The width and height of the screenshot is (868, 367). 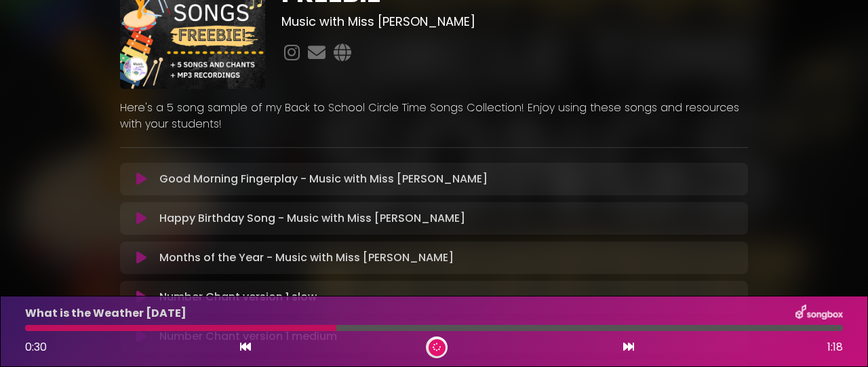 What do you see at coordinates (238, 297) in the screenshot?
I see `p: Number Chant version 1 slow` at bounding box center [238, 297].